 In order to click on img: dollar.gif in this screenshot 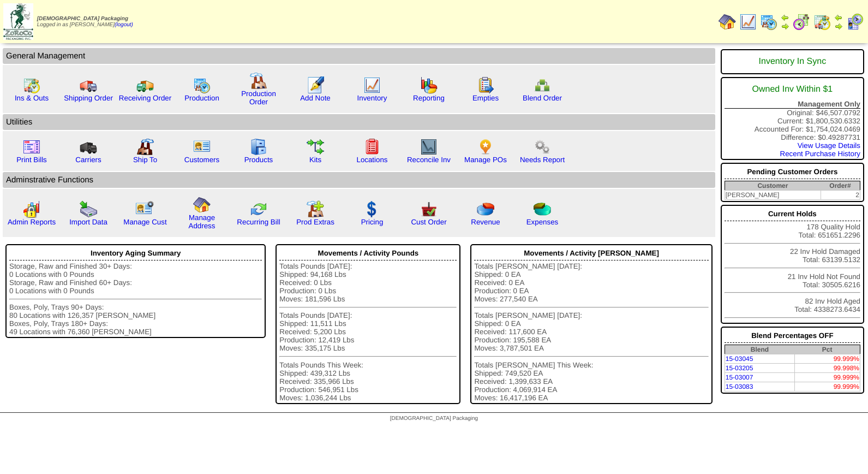, I will do `click(373, 209)`.